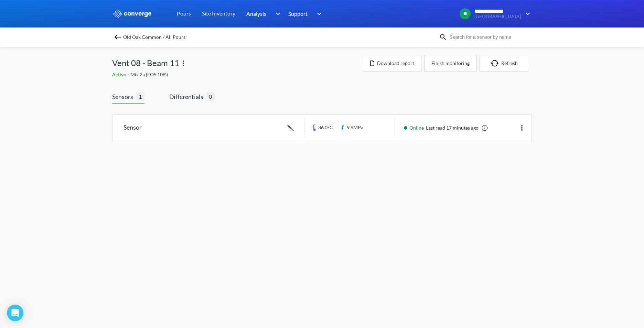  What do you see at coordinates (15, 313) in the screenshot?
I see `div: Open Intercom Messenger` at bounding box center [15, 313].